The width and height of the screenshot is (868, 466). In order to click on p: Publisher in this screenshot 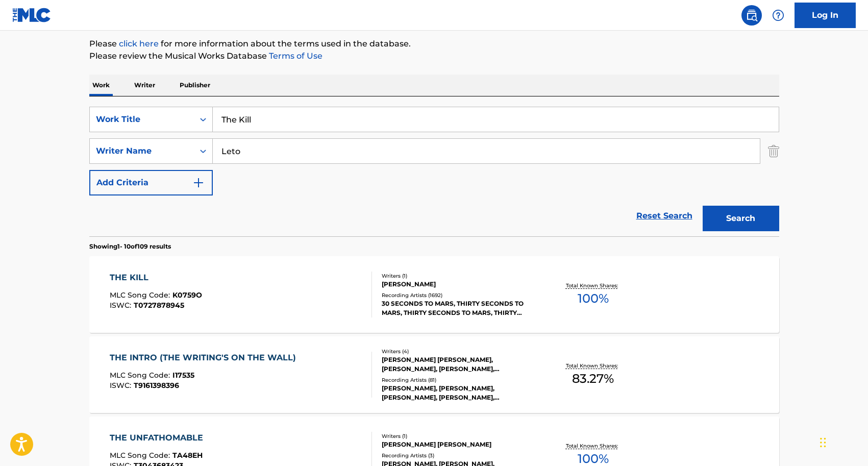, I will do `click(195, 85)`.